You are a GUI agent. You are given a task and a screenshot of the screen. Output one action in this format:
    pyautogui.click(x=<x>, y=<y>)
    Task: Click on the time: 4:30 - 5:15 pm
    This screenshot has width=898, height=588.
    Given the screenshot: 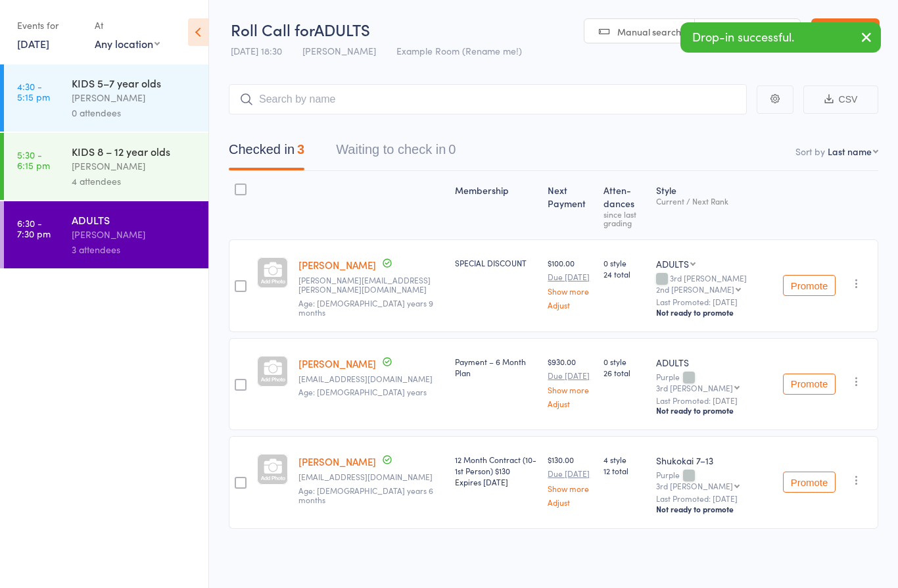 What is the action you would take?
    pyautogui.click(x=33, y=91)
    